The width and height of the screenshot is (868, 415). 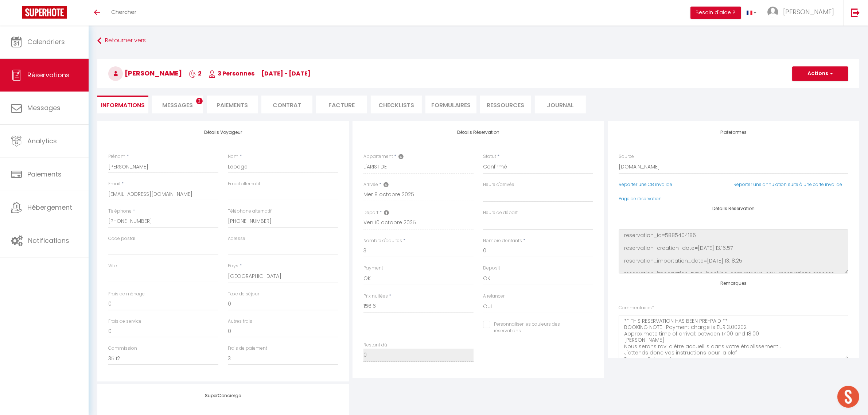 What do you see at coordinates (636, 308) in the screenshot?
I see `label: Commentaires` at bounding box center [636, 308].